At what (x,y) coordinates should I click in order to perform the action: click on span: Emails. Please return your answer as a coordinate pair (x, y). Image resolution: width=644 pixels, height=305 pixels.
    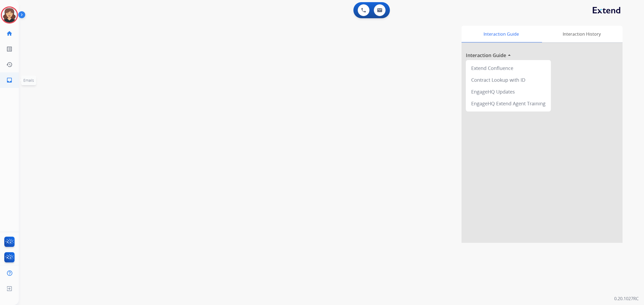
    Looking at the image, I should click on (28, 80).